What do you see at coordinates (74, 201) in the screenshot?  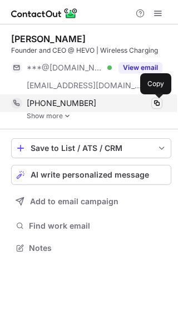 I see `span: Add to email campaign` at bounding box center [74, 201].